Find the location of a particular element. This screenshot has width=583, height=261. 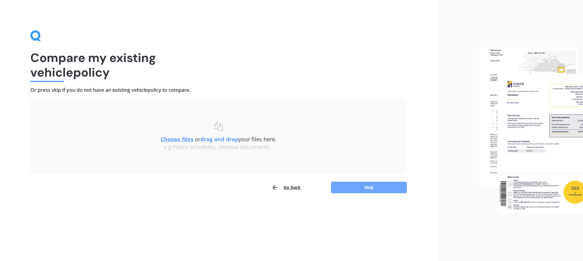

img: files.webp is located at coordinates (531, 131).